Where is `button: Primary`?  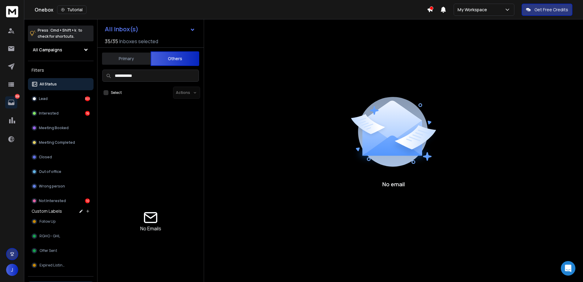 button: Primary is located at coordinates (126, 59).